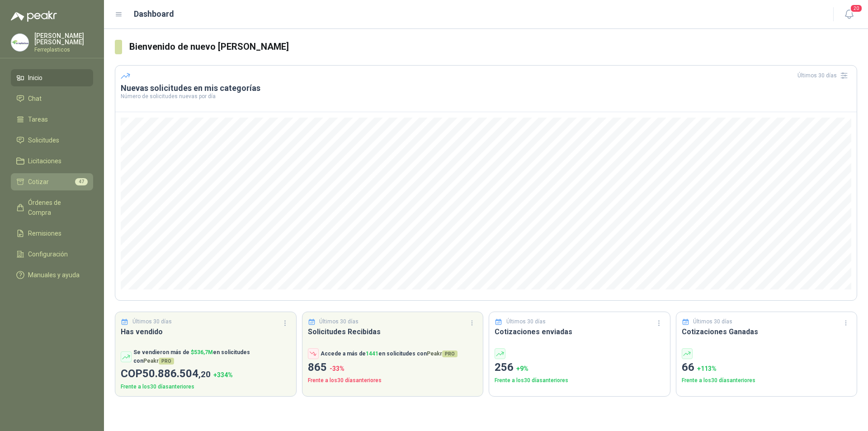 This screenshot has width=868, height=431. Describe the element at coordinates (64, 50) in the screenshot. I see `p: Ferreplasticos` at that location.